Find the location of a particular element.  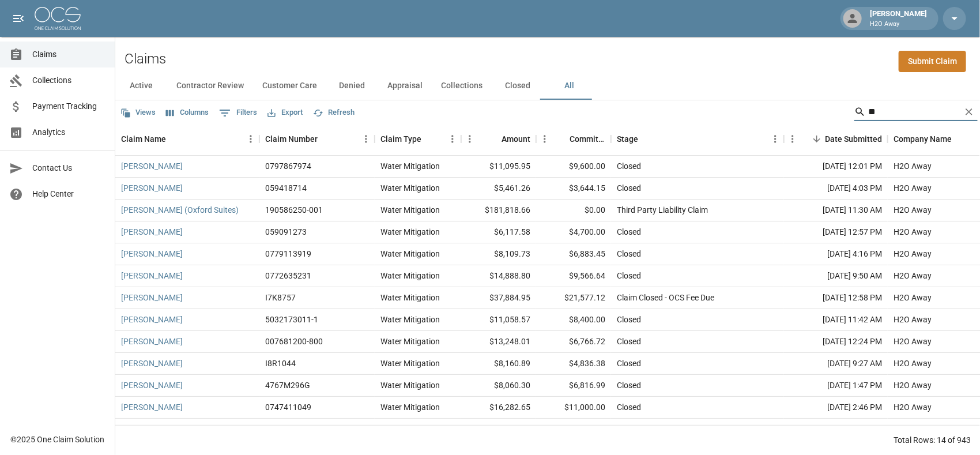

button: Clear is located at coordinates (969, 112).